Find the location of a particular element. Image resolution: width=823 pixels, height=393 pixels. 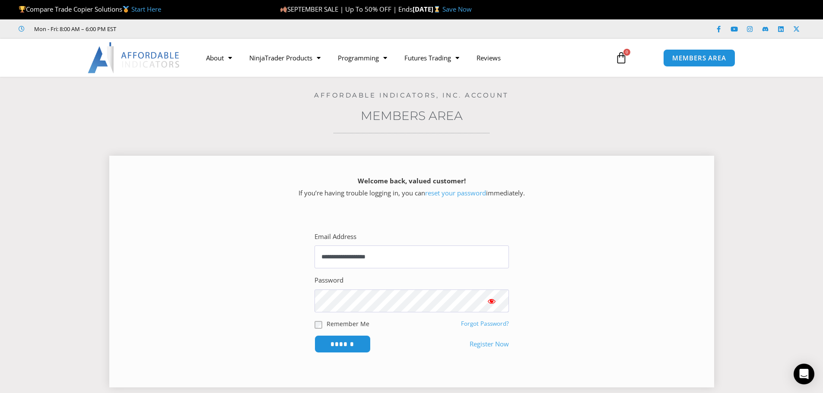

a: Futures Trading is located at coordinates (431, 58).